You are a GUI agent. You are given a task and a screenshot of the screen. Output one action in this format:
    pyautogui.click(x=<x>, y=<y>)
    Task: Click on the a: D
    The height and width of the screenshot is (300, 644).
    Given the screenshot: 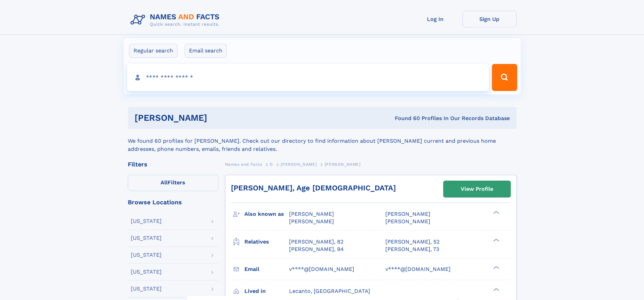 What is the action you would take?
    pyautogui.click(x=271, y=164)
    